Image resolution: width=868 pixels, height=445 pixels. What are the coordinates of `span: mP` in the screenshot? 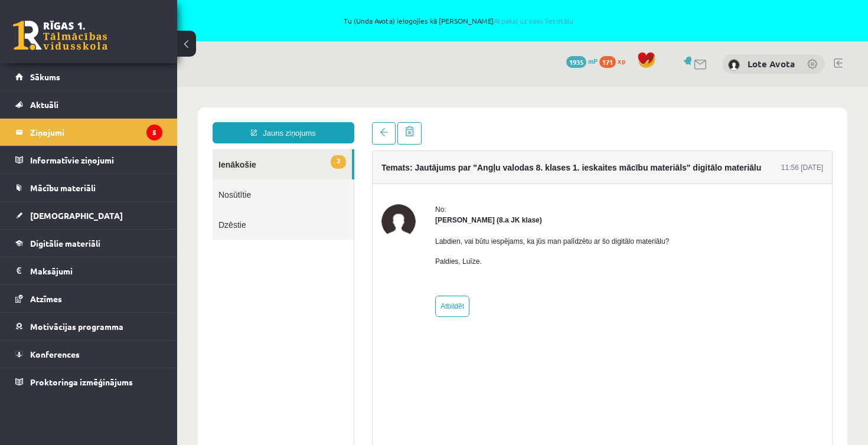 It's located at (593, 60).